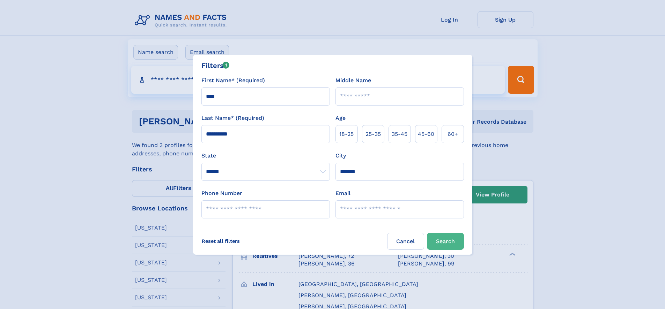  I want to click on span: 60+, so click(453, 134).